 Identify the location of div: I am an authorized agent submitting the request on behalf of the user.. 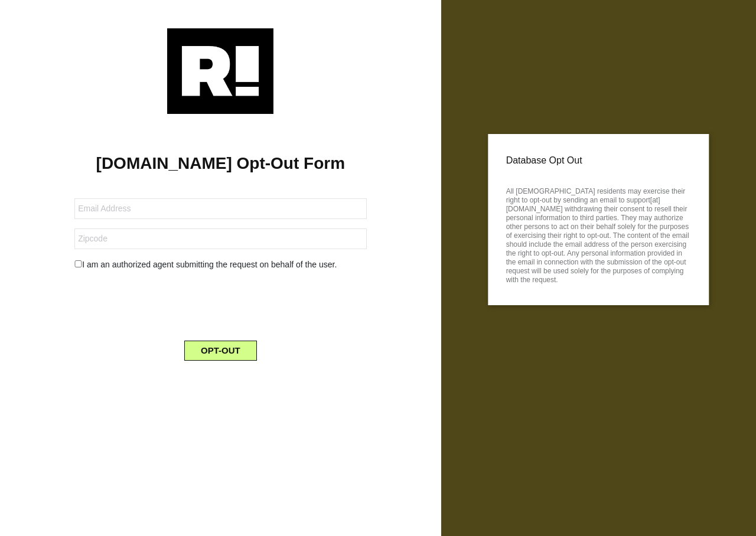
(220, 265).